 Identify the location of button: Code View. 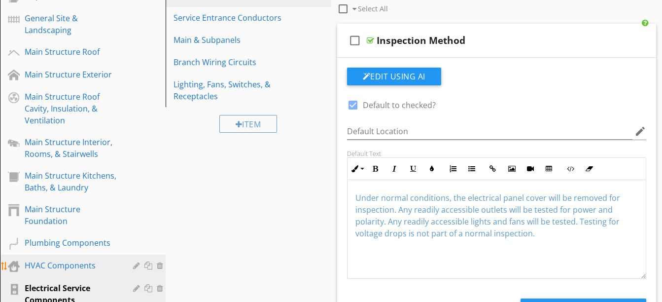
(570, 169).